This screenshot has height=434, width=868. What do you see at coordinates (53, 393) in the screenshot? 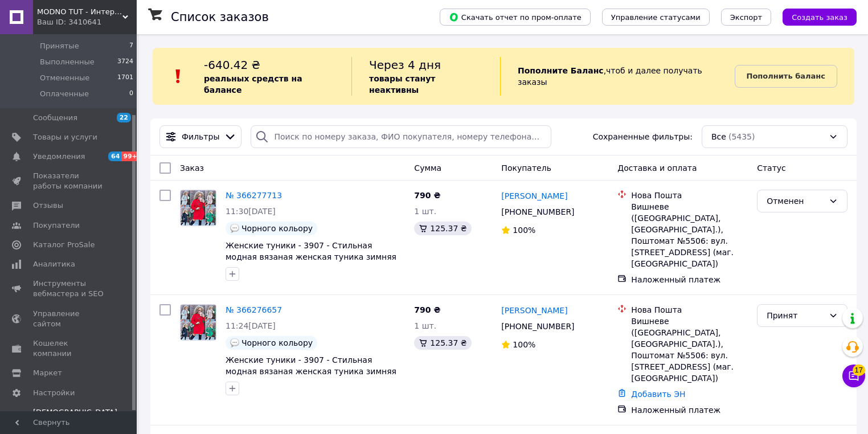
I see `span: Настройки` at bounding box center [53, 393].